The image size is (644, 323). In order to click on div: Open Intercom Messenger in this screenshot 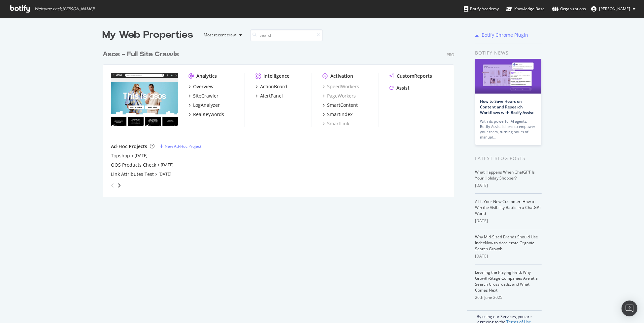, I will do `click(630, 308)`.